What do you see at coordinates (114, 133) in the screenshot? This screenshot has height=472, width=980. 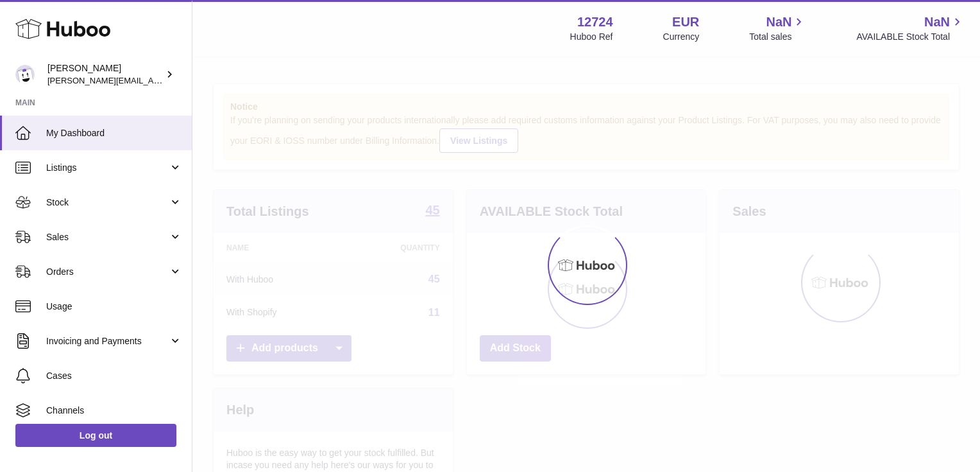 I see `span: My Dashboard` at bounding box center [114, 133].